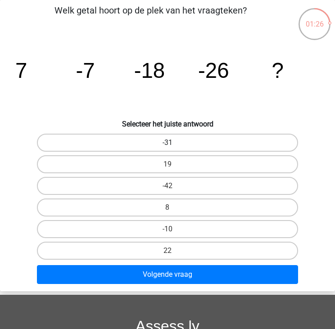 This screenshot has height=329, width=335. Describe the element at coordinates (167, 251) in the screenshot. I see `label: 22` at that location.